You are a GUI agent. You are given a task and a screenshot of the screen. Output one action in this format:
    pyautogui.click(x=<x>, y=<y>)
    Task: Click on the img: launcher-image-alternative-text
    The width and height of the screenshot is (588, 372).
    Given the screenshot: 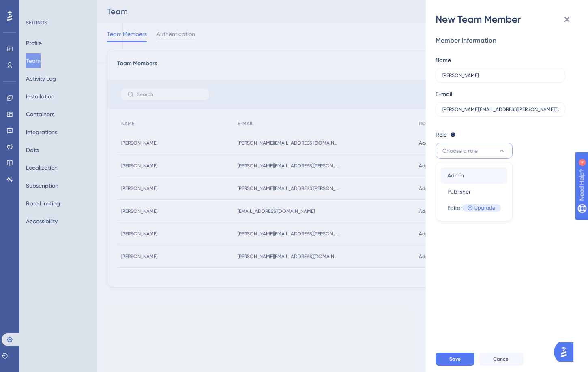 What is the action you would take?
    pyautogui.click(x=10, y=12)
    